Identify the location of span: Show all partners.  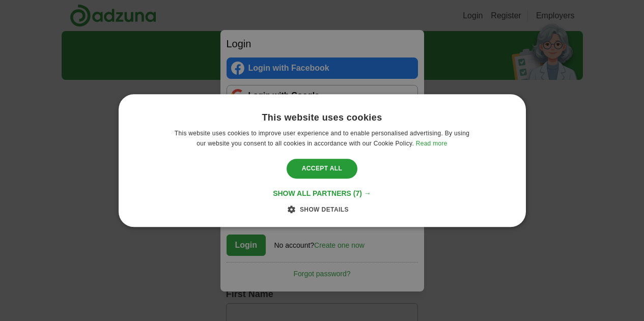
(312, 193).